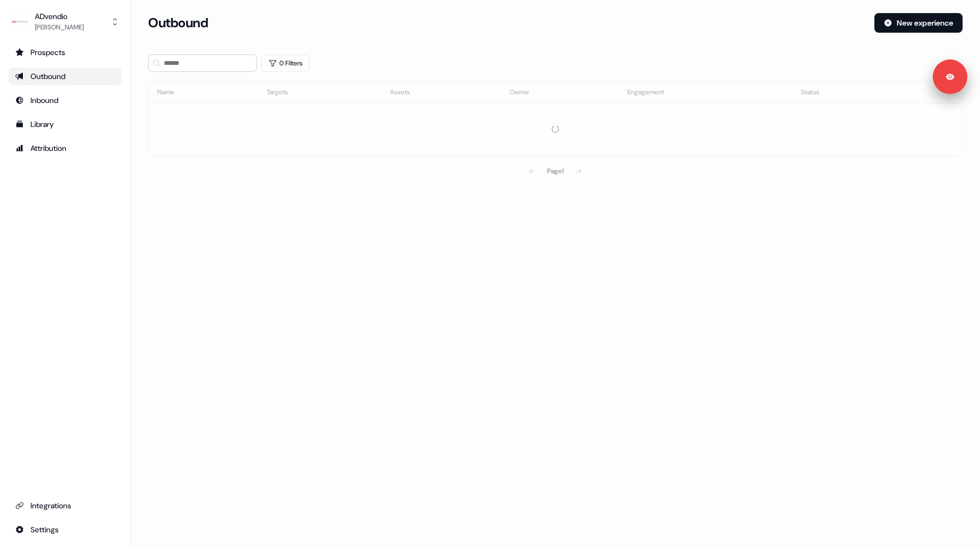  Describe the element at coordinates (65, 76) in the screenshot. I see `a: Go to outbound experience` at that location.